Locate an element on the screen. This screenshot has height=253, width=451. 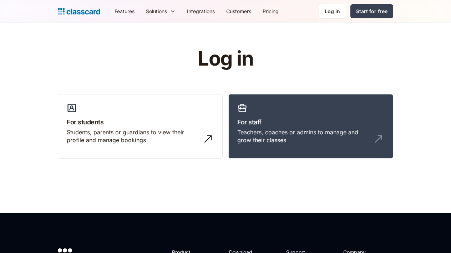
a: Features is located at coordinates (124, 11).